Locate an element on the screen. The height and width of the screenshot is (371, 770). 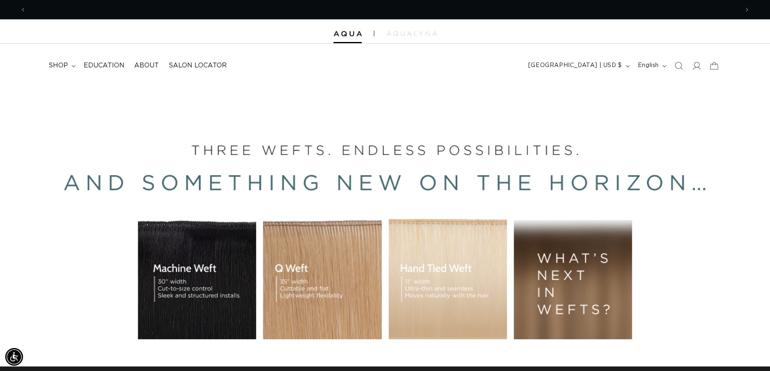
button: Previous announcement is located at coordinates (23, 10).